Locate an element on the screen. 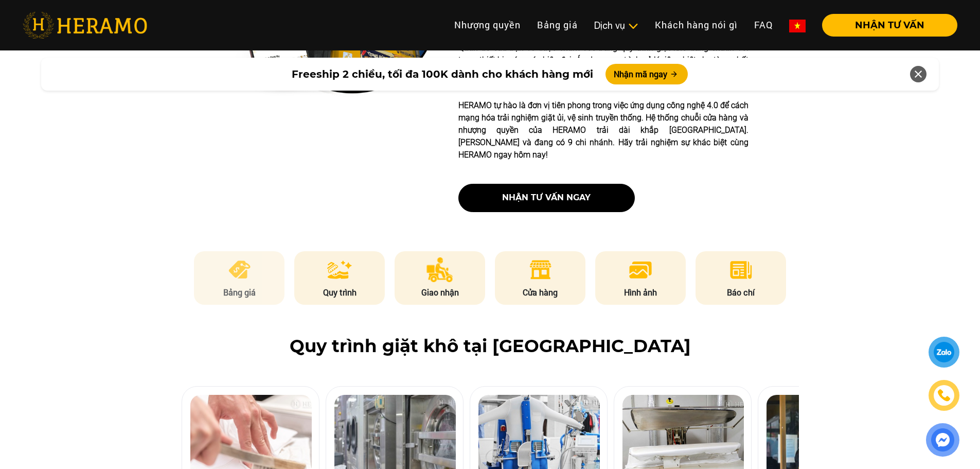 The width and height of the screenshot is (980, 469). img: news.png is located at coordinates (741, 269).